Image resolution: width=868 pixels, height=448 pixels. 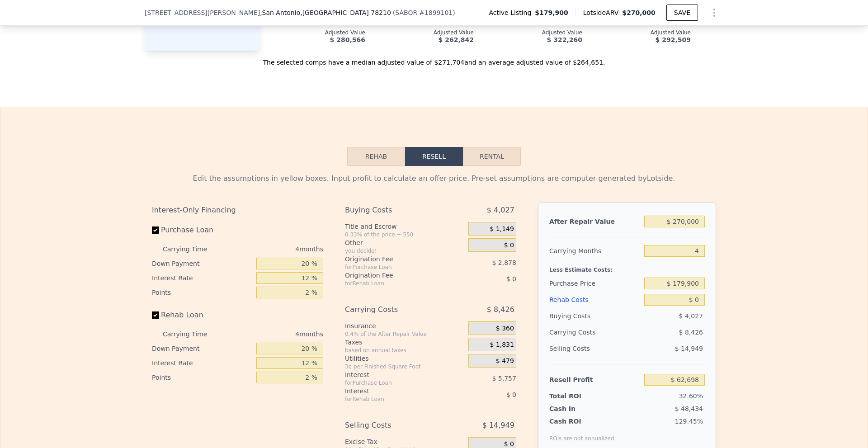 I want to click on div: Total ROI, so click(x=577, y=396).